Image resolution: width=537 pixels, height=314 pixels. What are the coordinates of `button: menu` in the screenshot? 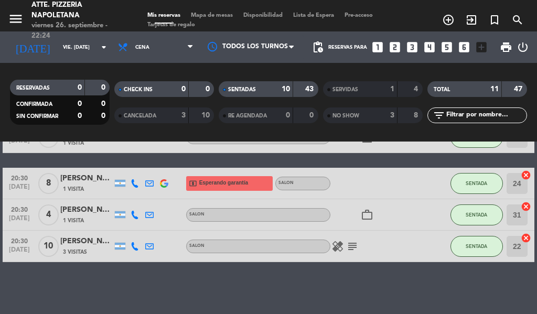 It's located at (16, 20).